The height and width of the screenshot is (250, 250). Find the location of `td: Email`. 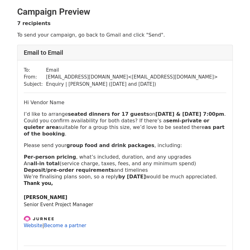

td: Email is located at coordinates (132, 70).